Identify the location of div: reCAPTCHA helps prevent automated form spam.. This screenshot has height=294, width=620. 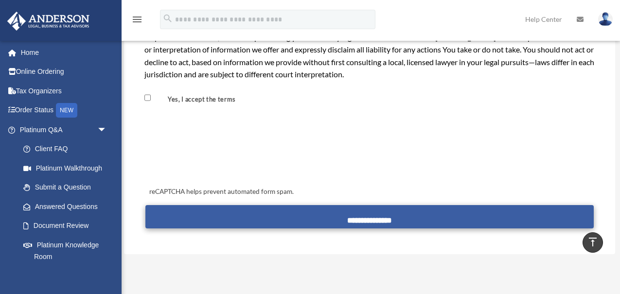
(369, 192).